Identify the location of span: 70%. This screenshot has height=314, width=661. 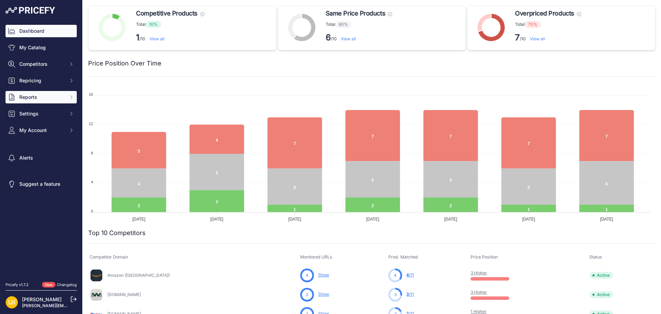
(533, 24).